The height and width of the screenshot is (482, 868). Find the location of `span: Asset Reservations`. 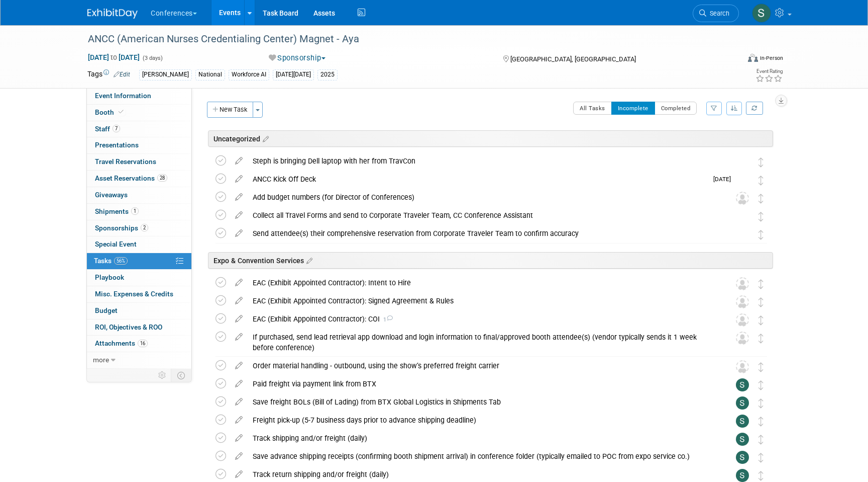

span: Asset Reservations is located at coordinates (131, 178).